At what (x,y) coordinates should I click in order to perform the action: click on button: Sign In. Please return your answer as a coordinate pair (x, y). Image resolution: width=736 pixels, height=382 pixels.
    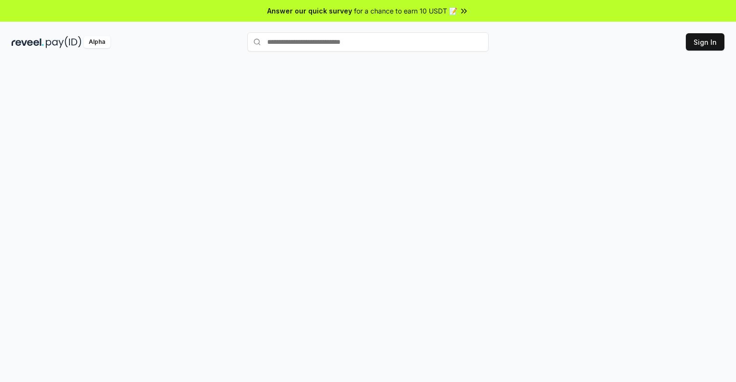
    Looking at the image, I should click on (705, 42).